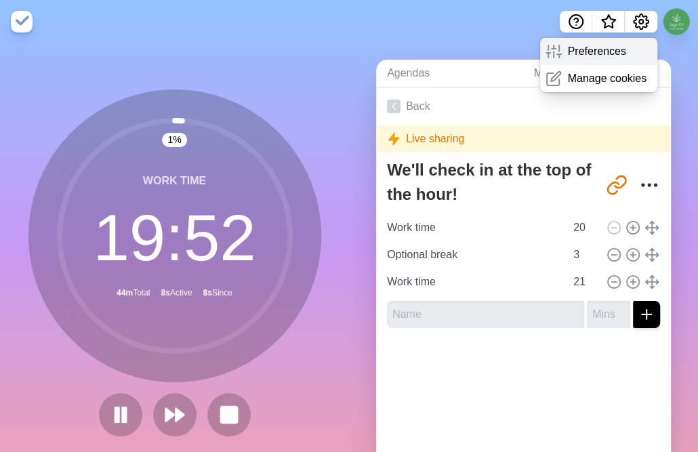 The image size is (698, 452). I want to click on button: More, so click(649, 185).